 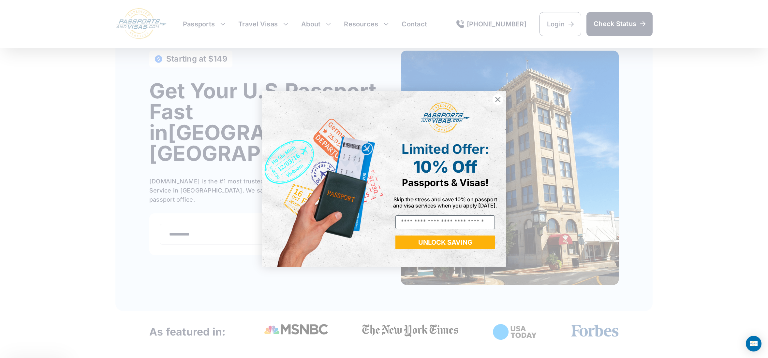 I want to click on span: Limited Offer:, so click(x=445, y=149).